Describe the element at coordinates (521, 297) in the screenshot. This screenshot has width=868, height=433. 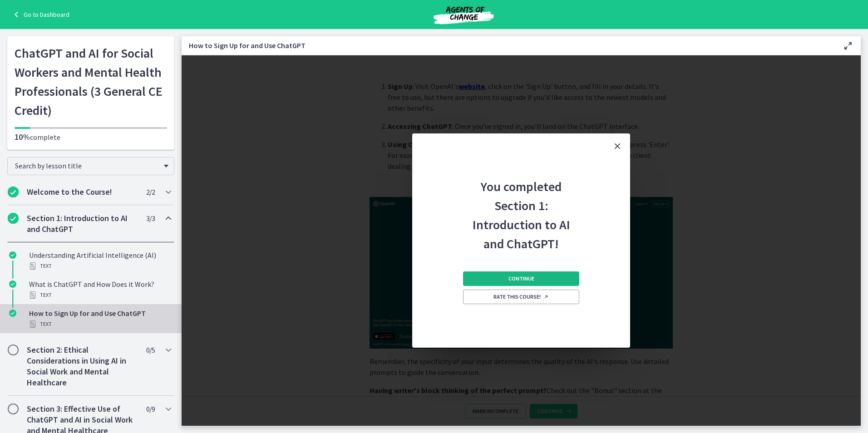
I see `a: Rate this course! Opens in a new window` at that location.